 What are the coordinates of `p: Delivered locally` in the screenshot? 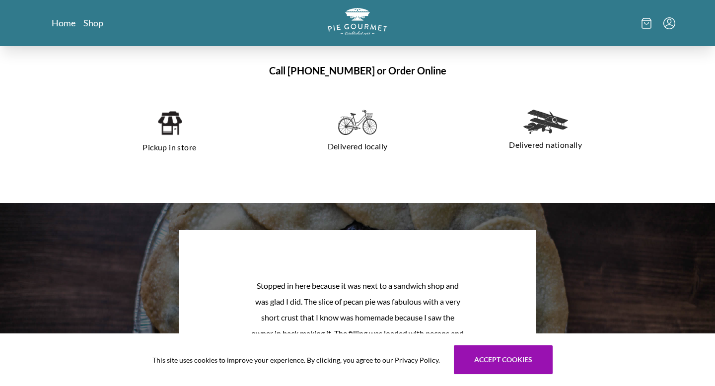 It's located at (357, 146).